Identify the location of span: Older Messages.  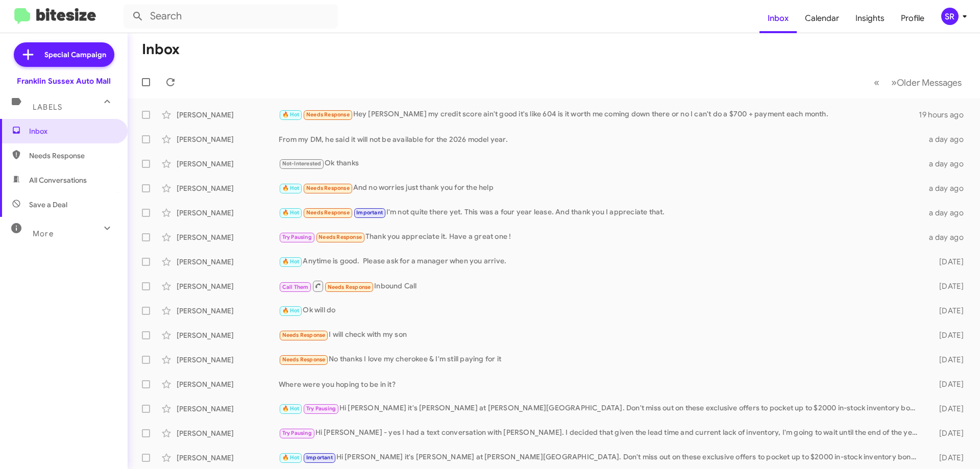
(929, 82).